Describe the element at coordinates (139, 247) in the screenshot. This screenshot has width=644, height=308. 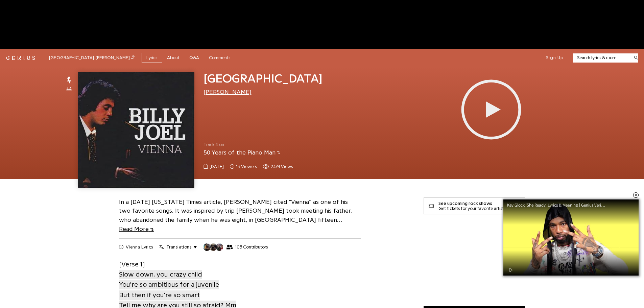
I see `h2: Vienna Lyrics` at that location.